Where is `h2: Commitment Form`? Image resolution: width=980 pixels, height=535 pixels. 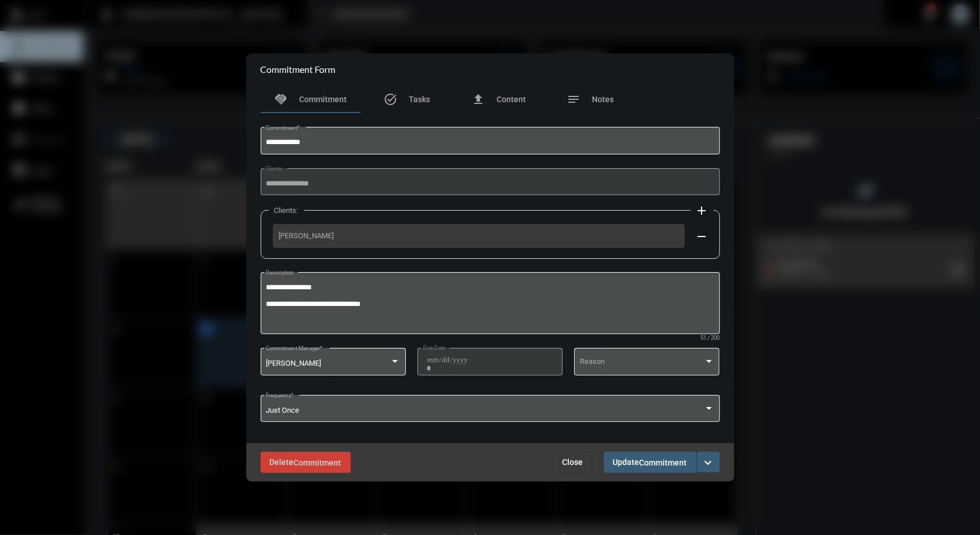 h2: Commitment Form is located at coordinates (298, 69).